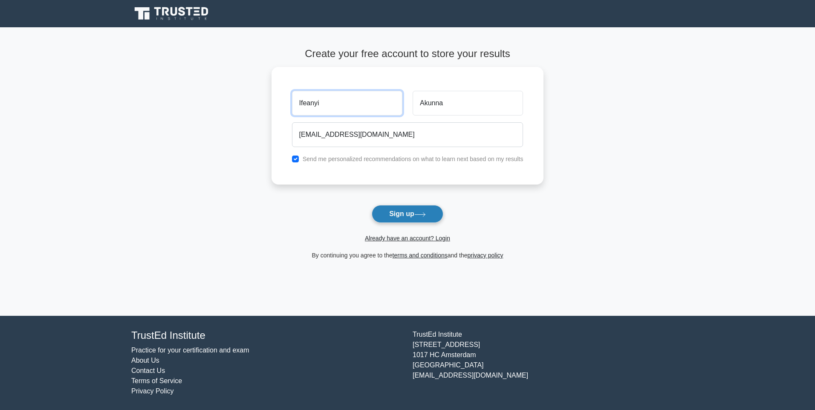  What do you see at coordinates (347, 103) in the screenshot?
I see `input: First name` at bounding box center [347, 103].